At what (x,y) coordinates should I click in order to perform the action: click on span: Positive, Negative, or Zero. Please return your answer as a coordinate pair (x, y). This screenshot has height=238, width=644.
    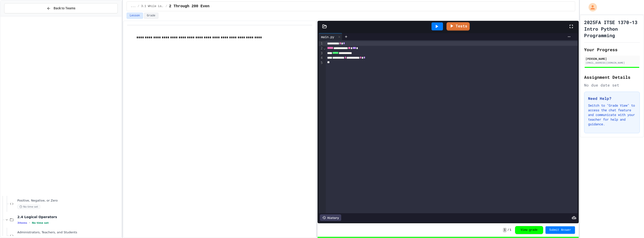
    Looking at the image, I should click on (69, 201).